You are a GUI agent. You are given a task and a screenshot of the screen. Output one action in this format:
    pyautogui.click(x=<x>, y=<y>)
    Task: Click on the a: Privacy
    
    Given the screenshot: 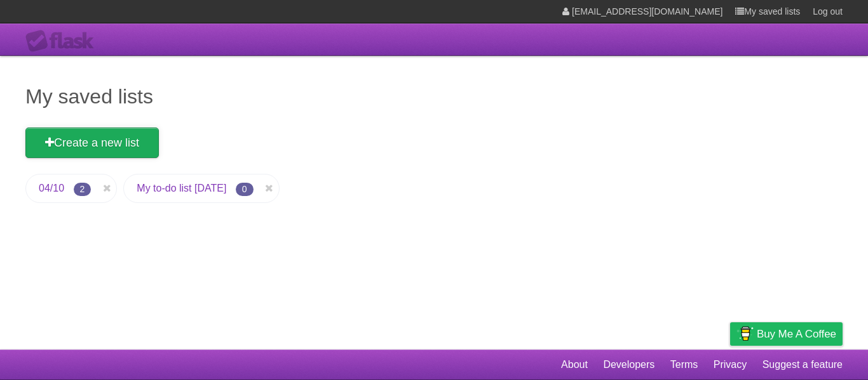 What is the action you would take?
    pyautogui.click(x=730, y=365)
    